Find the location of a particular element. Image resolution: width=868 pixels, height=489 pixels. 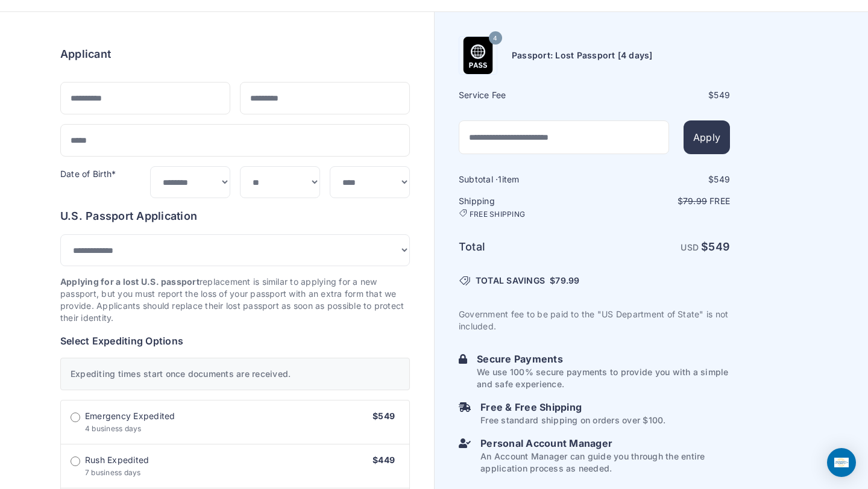

p: replacement is similar to applying for a new passport, but you must report the loss of your passp... is located at coordinates (235, 300).